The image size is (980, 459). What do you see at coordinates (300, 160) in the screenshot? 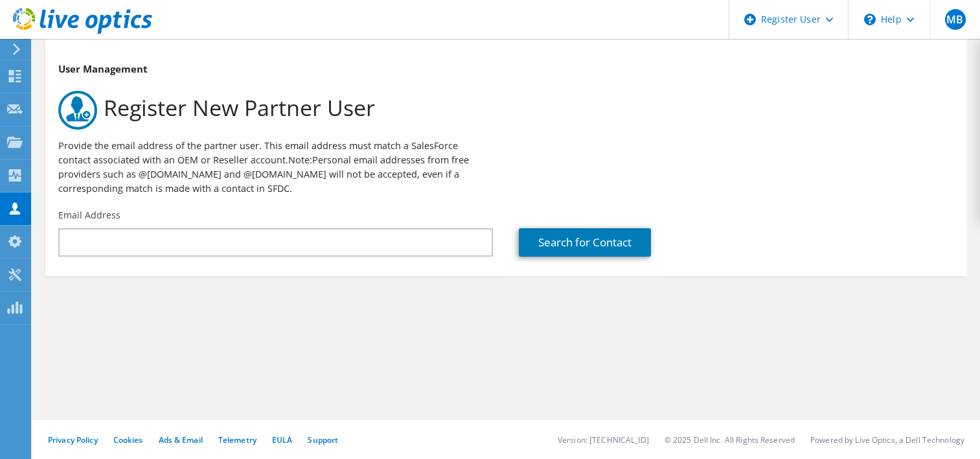
I see `b: Note:` at bounding box center [300, 160].